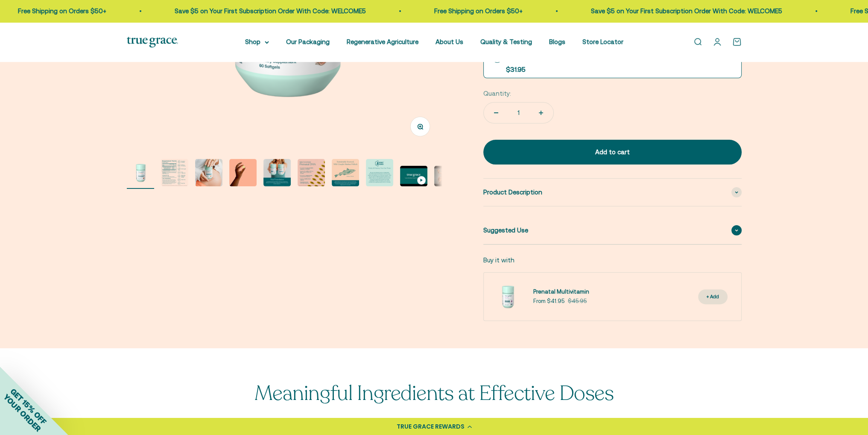  Describe the element at coordinates (257, 42) in the screenshot. I see `summary: Shop` at that location.